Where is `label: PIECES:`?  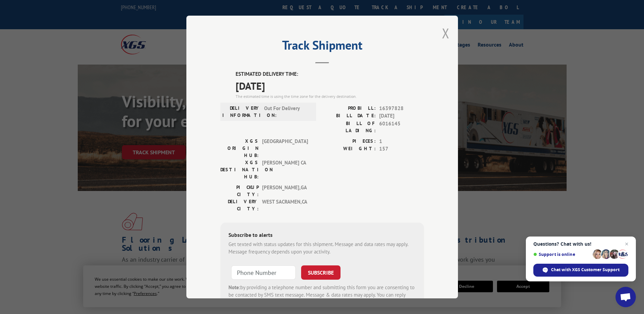
label: PIECES: is located at coordinates (349, 141).